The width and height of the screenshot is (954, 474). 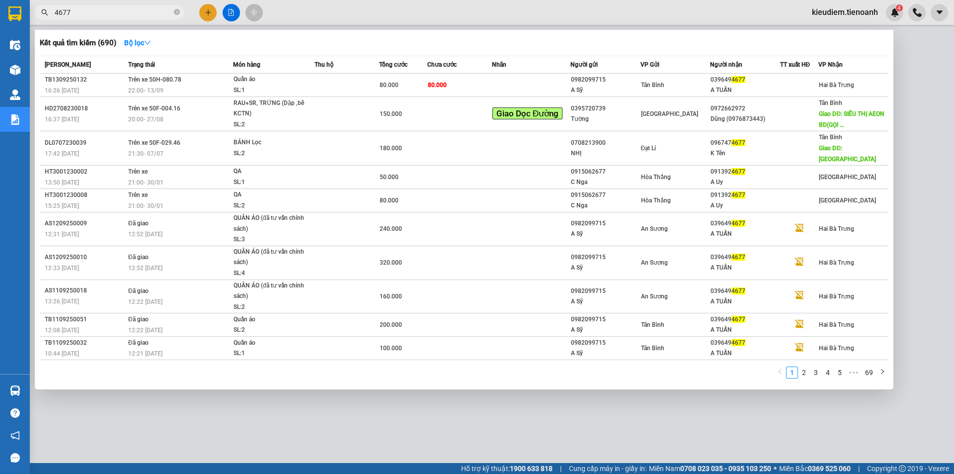 I want to click on div: AS1109250018, so click(x=85, y=290).